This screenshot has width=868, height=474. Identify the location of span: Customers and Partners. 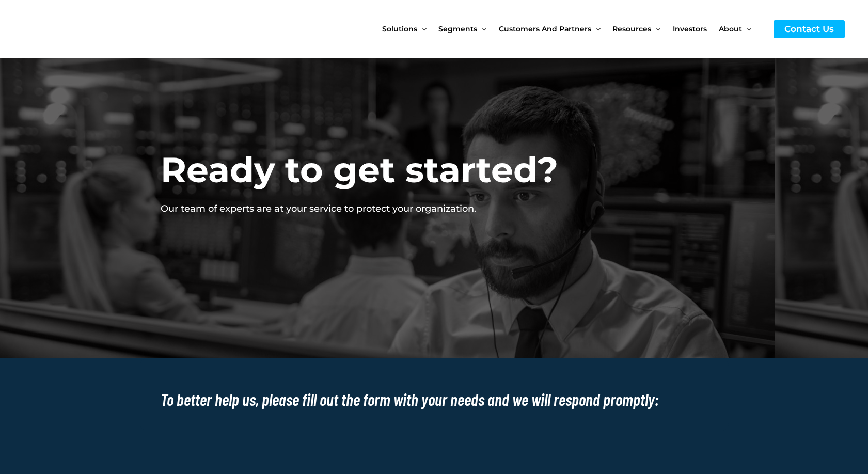
(544, 29).